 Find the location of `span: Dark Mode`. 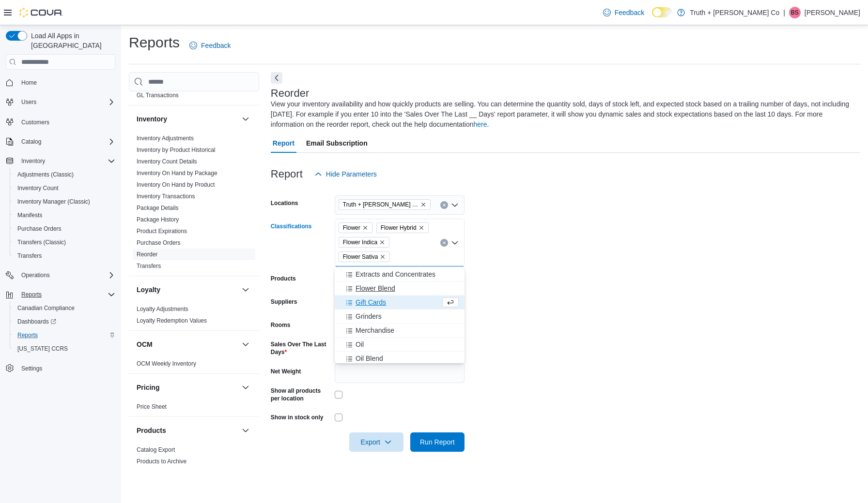

span: Dark Mode is located at coordinates (652, 17).